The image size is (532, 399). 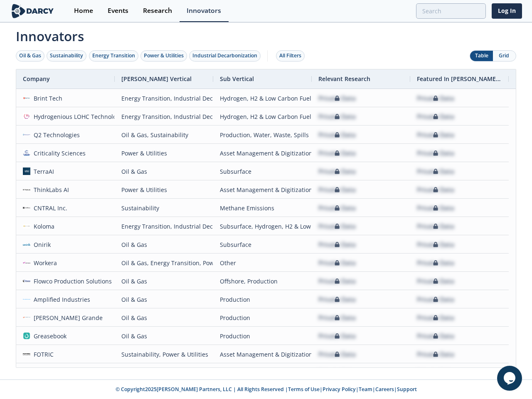 What do you see at coordinates (27, 153) in the screenshot?
I see `img: f59c13b7-8146-4c0f-b540-69d0cf6e4c34` at bounding box center [27, 153].